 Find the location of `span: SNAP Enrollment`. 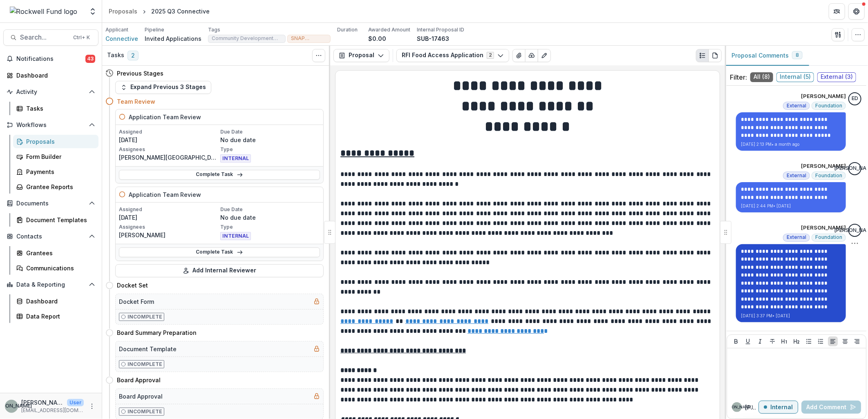

span: SNAP Enrollment is located at coordinates (309, 38).